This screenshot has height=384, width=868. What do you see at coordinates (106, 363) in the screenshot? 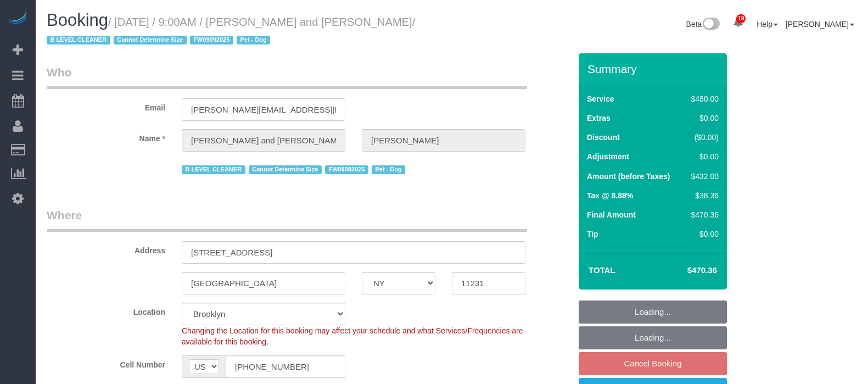
I see `label: Cell Number` at bounding box center [106, 363].